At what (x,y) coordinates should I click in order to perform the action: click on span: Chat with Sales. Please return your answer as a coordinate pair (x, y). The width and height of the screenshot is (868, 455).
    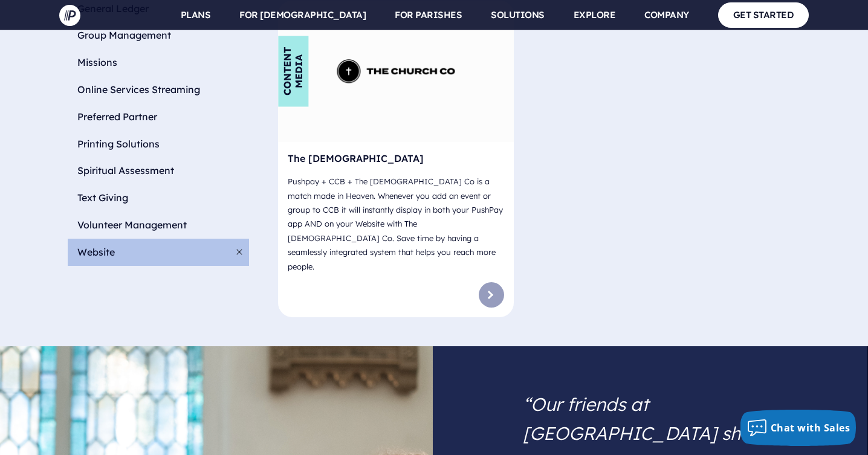
    Looking at the image, I should click on (811, 428).